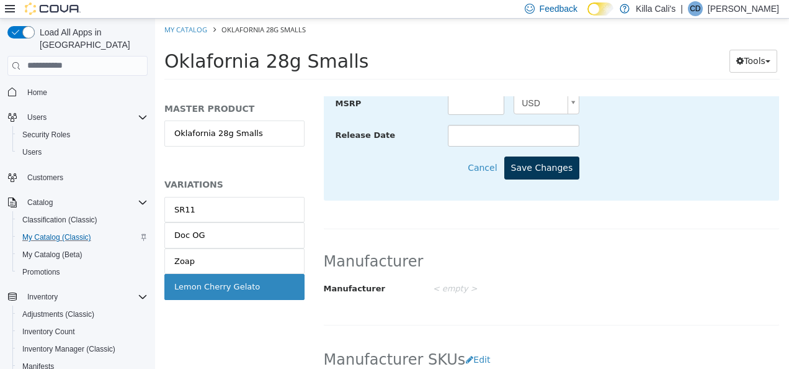  I want to click on a: Users, so click(32, 152).